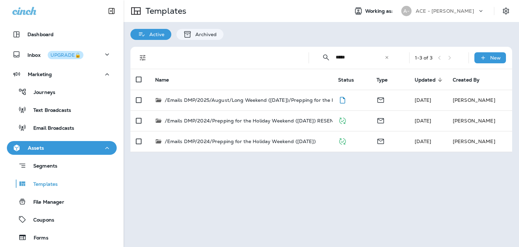  What do you see at coordinates (62, 165) in the screenshot?
I see `button: Segments` at bounding box center [62, 165].